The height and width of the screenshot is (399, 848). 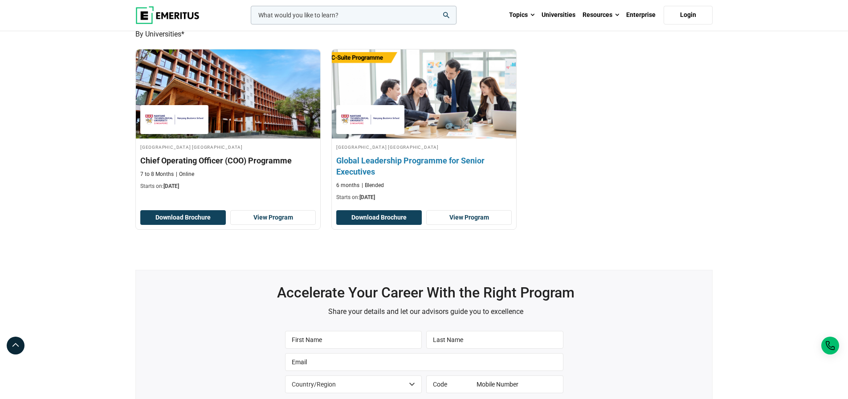 I want to click on h3: Global Leadership Programme for Senior Executives, so click(x=424, y=166).